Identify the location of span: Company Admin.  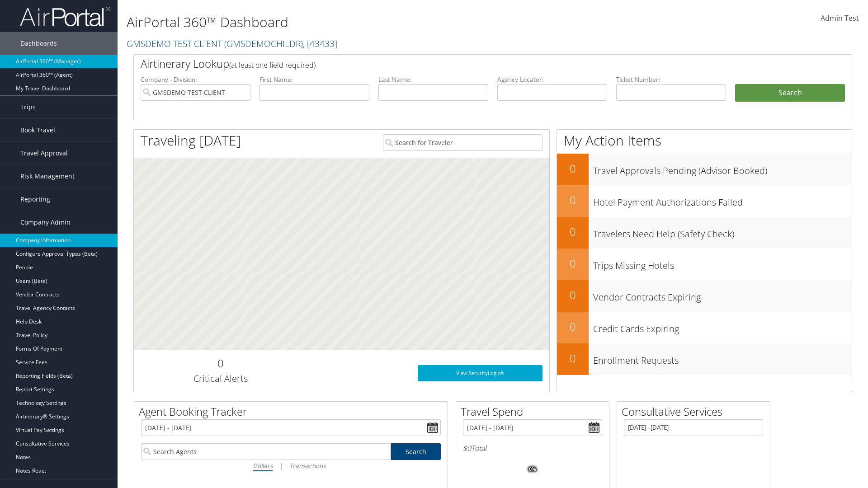
(46, 222).